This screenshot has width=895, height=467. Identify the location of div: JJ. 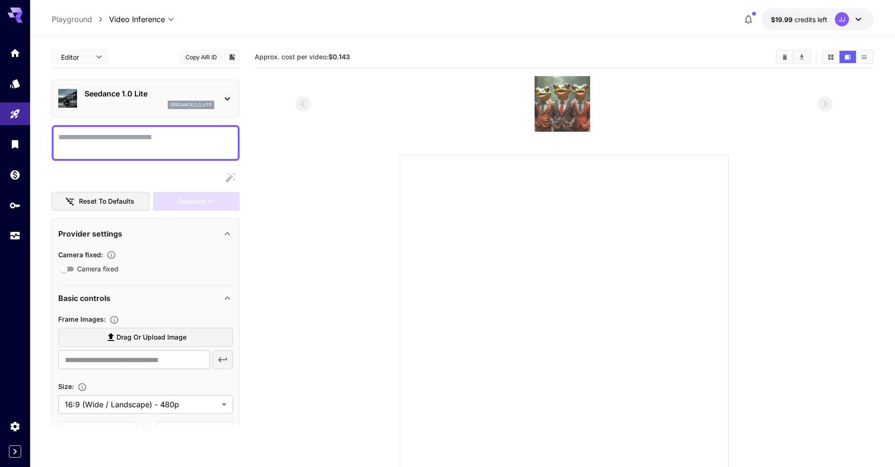
(842, 19).